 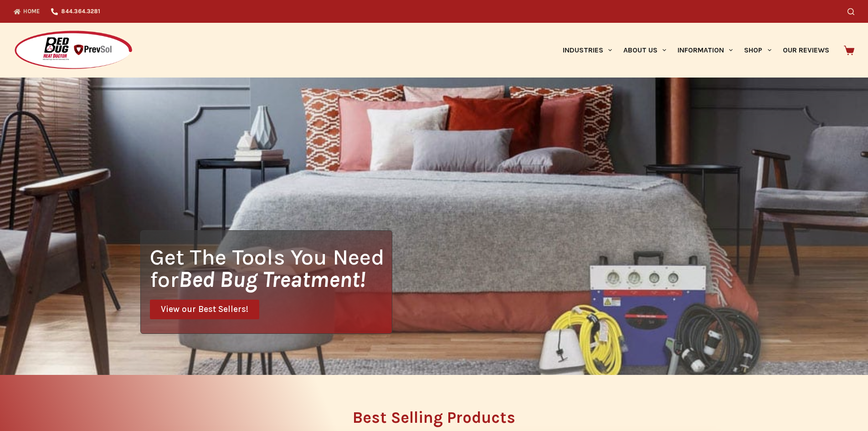 What do you see at coordinates (73, 50) in the screenshot?
I see `img: Prevsol/Bed Bug Heat Doctor` at bounding box center [73, 50].